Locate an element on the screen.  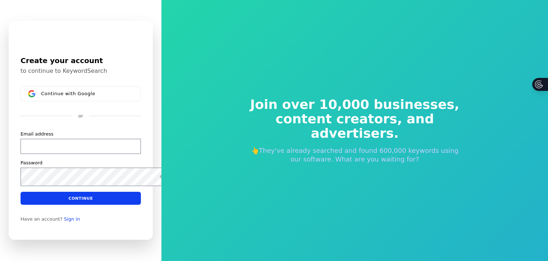
h1: Create your account is located at coordinates (81, 61).